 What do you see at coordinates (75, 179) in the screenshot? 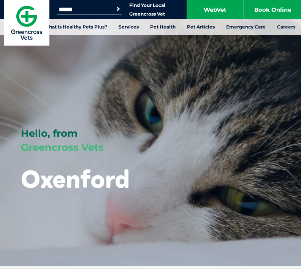
I see `h1: Oxenford` at bounding box center [75, 179].